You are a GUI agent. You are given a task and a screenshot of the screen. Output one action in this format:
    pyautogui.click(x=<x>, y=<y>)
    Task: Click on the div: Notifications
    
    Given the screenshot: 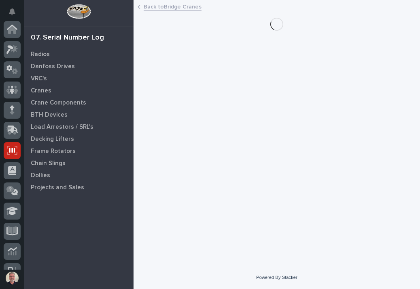 What is the action you would take?
    pyautogui.click(x=15, y=15)
    